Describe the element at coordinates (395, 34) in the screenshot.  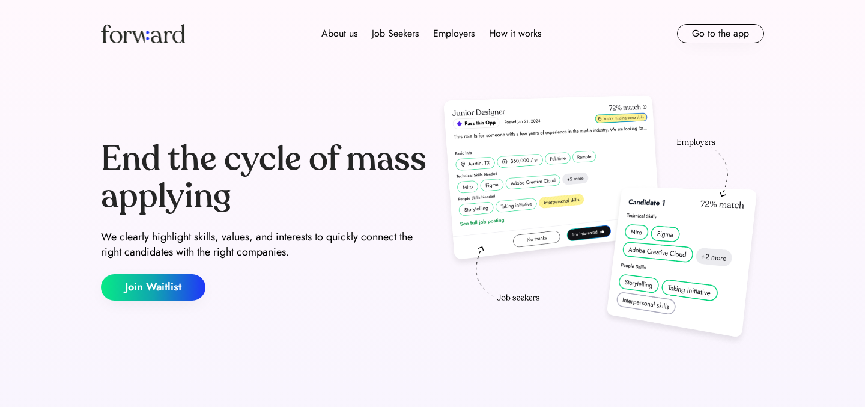
I see `div: Job Seekers` at that location.